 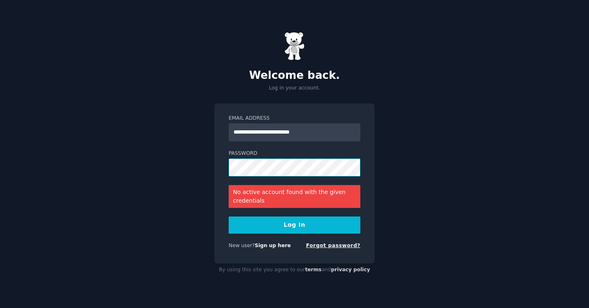 I want to click on a: Sign up here, so click(x=273, y=246).